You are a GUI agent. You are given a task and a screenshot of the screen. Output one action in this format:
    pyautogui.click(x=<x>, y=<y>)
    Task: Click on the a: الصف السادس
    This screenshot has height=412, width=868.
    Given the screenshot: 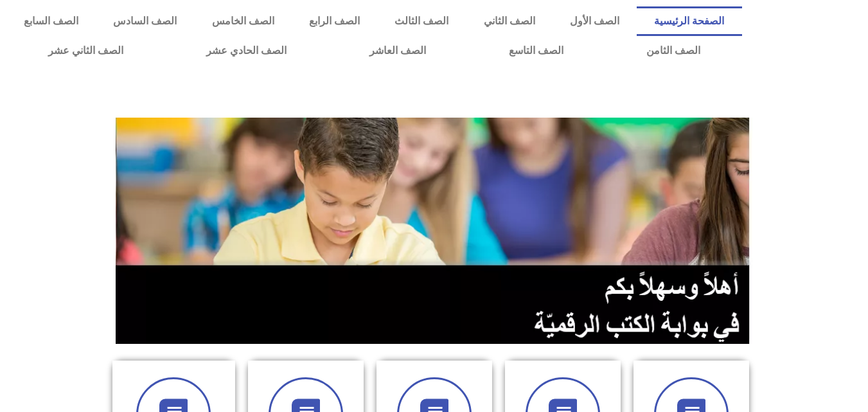 What is the action you would take?
    pyautogui.click(x=144, y=21)
    